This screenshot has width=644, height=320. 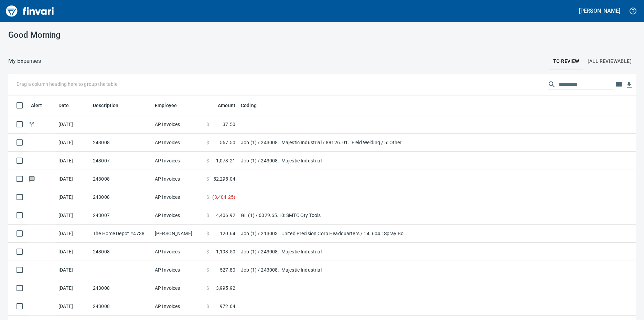 I want to click on td: Job (1) / 213003.: United Precision Corp Headquarters / 14. 604.: Spray Booth Fixes / 5: Other, so click(x=324, y=234).